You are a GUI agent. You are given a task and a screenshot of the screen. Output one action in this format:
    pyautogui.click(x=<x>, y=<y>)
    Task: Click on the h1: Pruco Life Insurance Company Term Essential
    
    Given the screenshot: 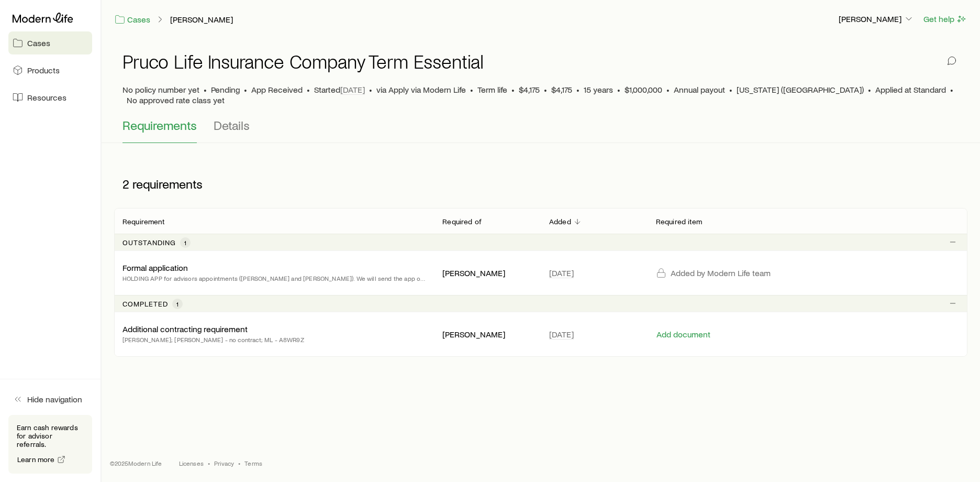 What is the action you would take?
    pyautogui.click(x=303, y=61)
    